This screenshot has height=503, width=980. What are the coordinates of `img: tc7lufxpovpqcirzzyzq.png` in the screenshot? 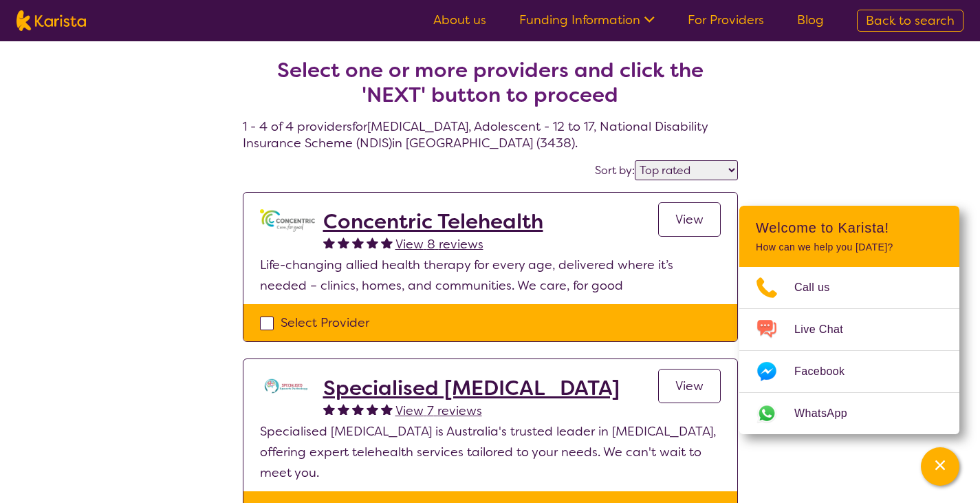 It's located at (287, 386).